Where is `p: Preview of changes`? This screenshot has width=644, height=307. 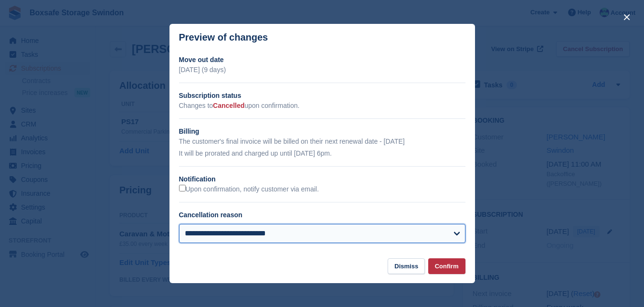
p: Preview of changes is located at coordinates (224, 37).